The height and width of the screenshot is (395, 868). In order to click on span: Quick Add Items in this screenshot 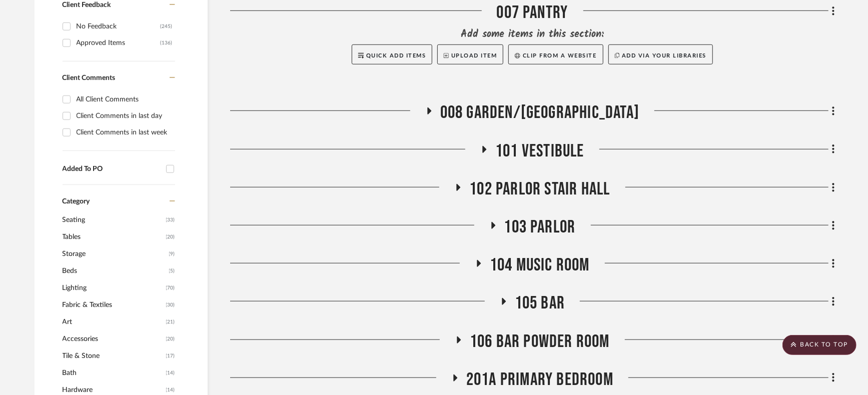, I will do `click(396, 56)`.